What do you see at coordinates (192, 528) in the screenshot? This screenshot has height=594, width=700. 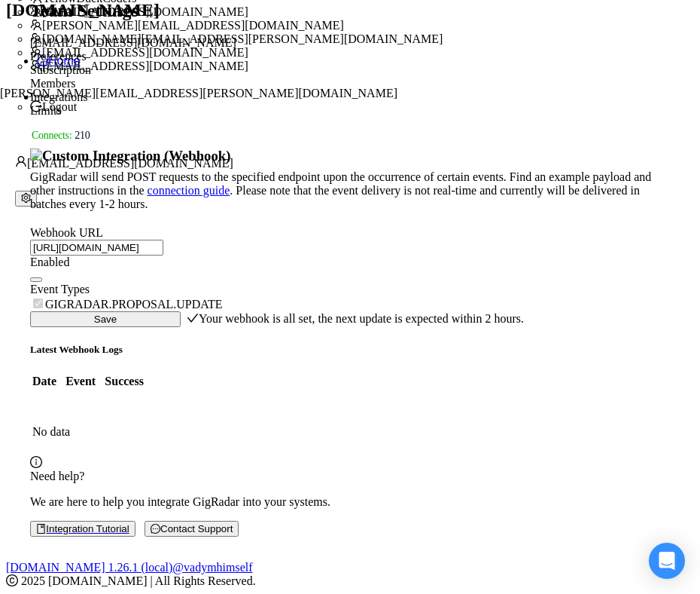 I see `button: messageContact Support` at bounding box center [192, 528].